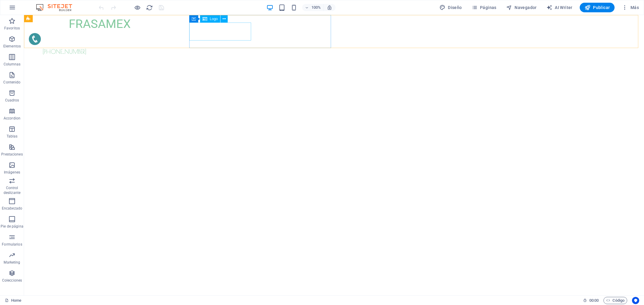 This screenshot has width=644, height=305. What do you see at coordinates (591, 300) in the screenshot?
I see `h6: Tiempo de la sesión` at bounding box center [591, 300].